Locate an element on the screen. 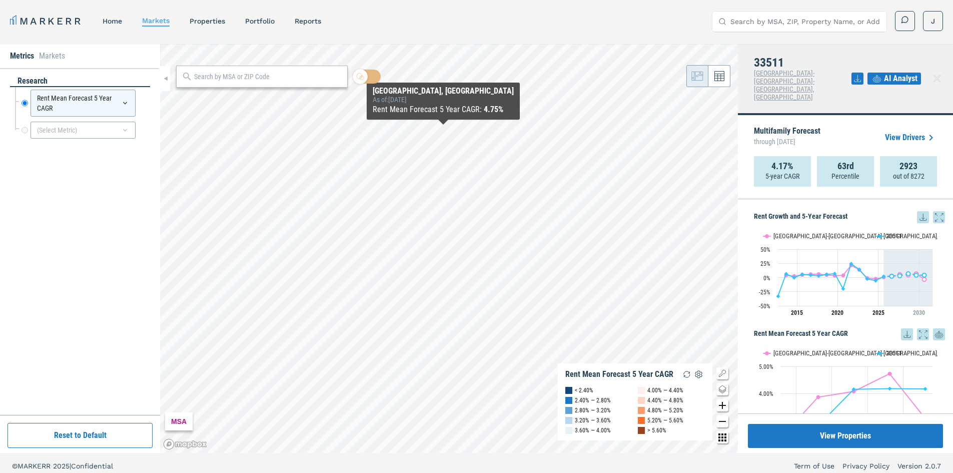 This screenshot has width=953, height=473. div: 5.20% — 5.60% is located at coordinates (665, 420).